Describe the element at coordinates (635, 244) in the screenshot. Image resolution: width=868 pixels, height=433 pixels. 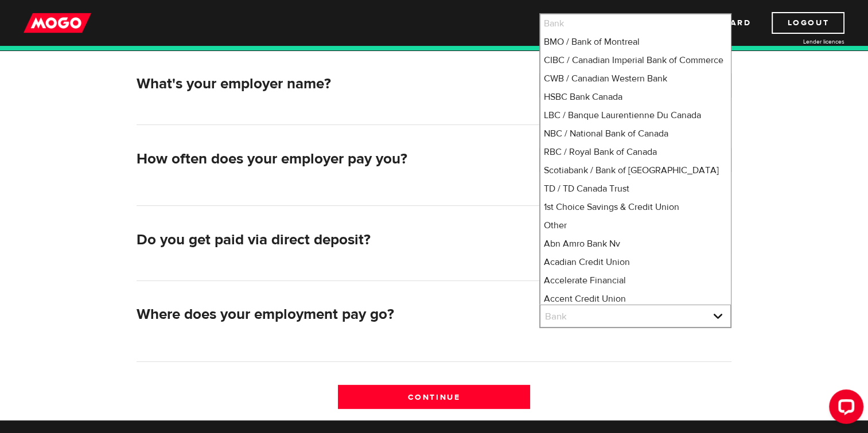
I see `li: Abn Amro Bank Nv` at that location.